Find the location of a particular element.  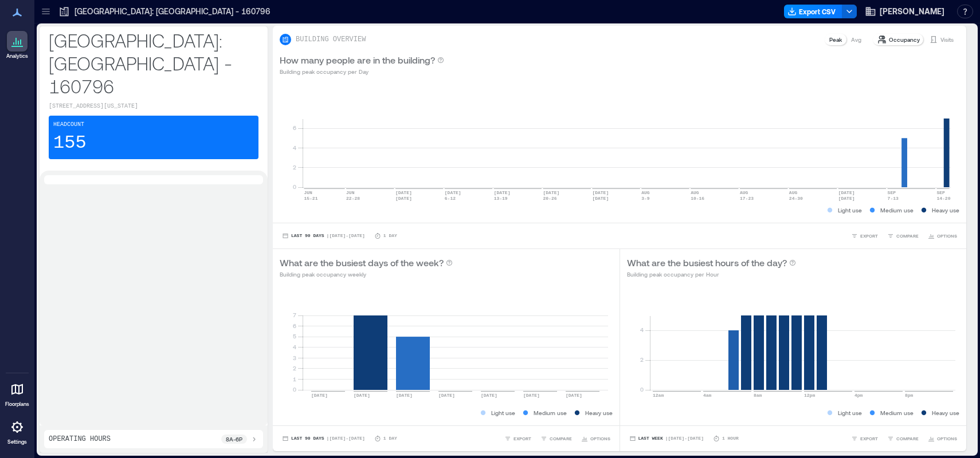

p: What are the busiest days of the week? is located at coordinates (362, 263).